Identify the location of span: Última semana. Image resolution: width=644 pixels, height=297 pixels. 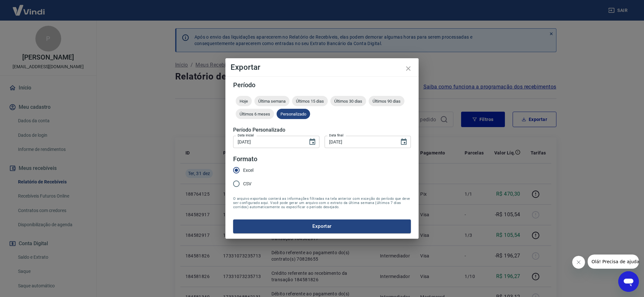
(272, 101).